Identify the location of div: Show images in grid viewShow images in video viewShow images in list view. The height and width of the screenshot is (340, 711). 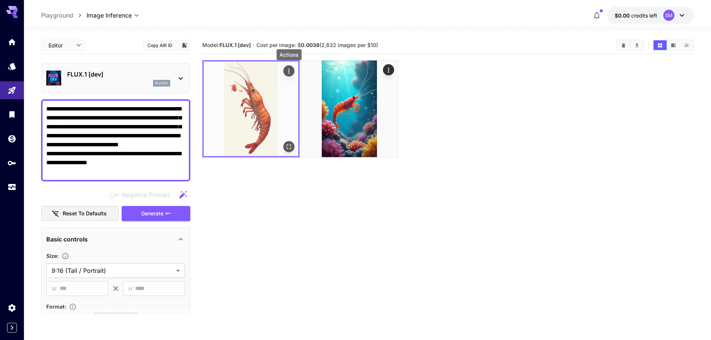
(674, 45).